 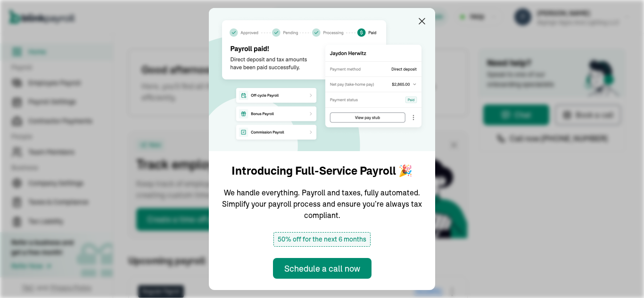 What do you see at coordinates (322, 171) in the screenshot?
I see `h1: Introducing Full-Service Payroll 🎉` at bounding box center [322, 171].